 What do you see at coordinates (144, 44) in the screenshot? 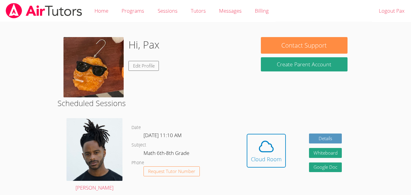
I see `h1: Hi, Pax` at bounding box center [144, 44].